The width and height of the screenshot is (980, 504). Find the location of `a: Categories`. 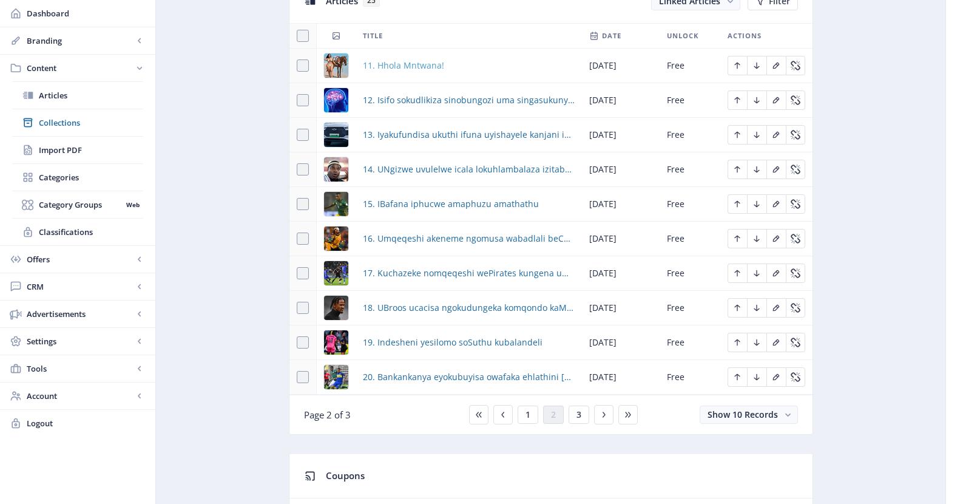

a: Categories is located at coordinates (78, 177).